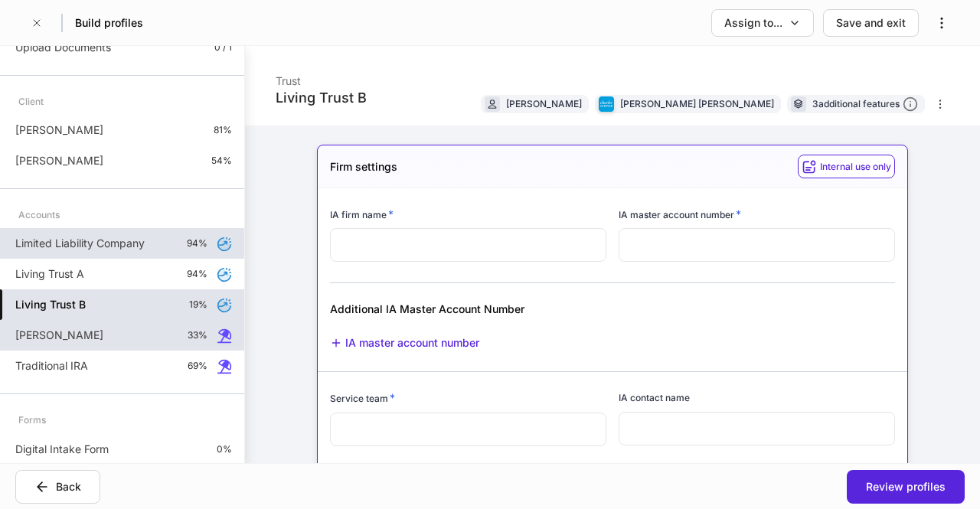 The height and width of the screenshot is (509, 980). Describe the element at coordinates (197, 366) in the screenshot. I see `p: 69%` at that location.